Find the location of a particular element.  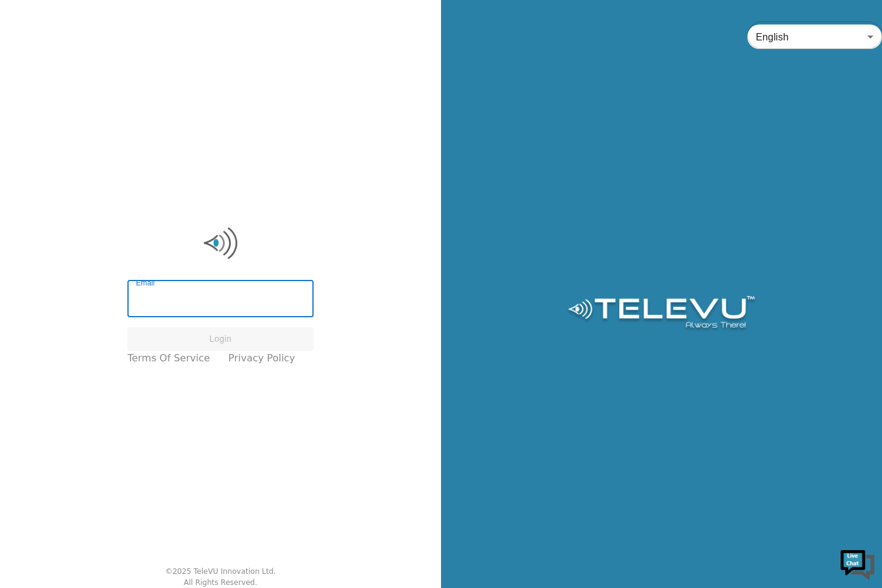

a: Terms of Service is located at coordinates (168, 358).